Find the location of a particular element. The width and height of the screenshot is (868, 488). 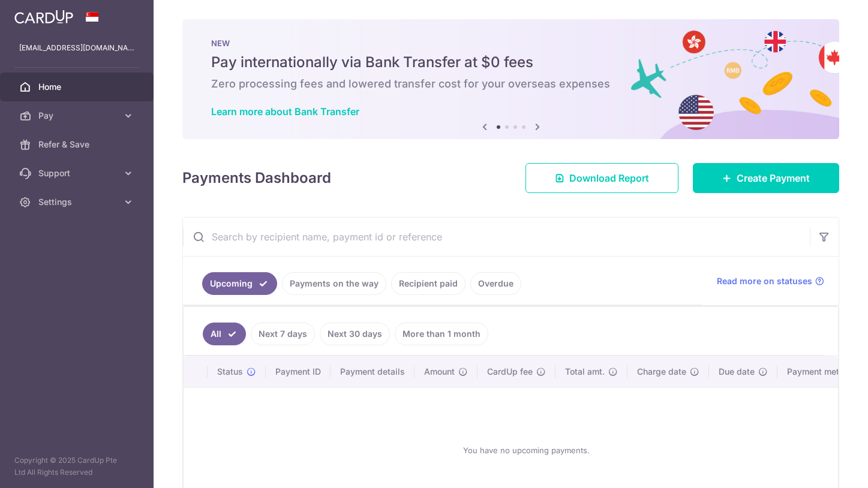

input: Search by recipient name, payment id or reference is located at coordinates (496, 237).